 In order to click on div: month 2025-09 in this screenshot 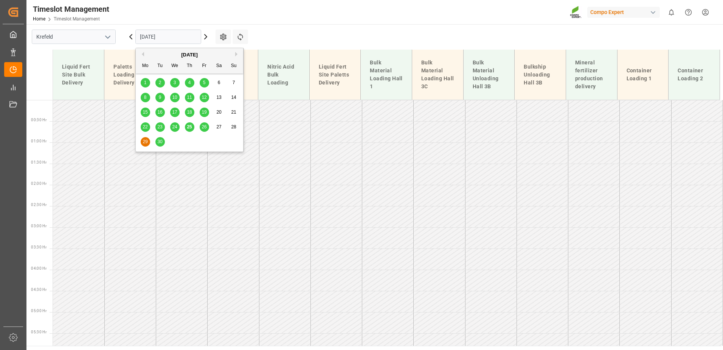, I will do `click(190, 112)`.